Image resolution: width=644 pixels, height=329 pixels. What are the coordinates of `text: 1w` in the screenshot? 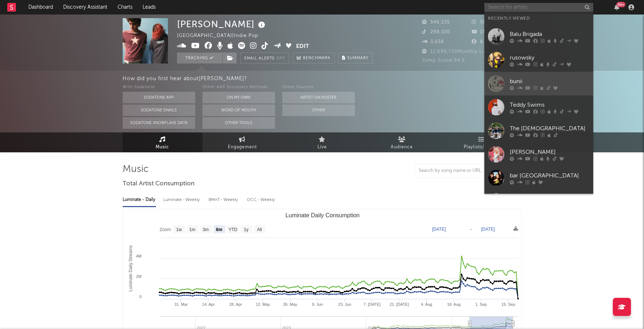 It's located at (179, 230).